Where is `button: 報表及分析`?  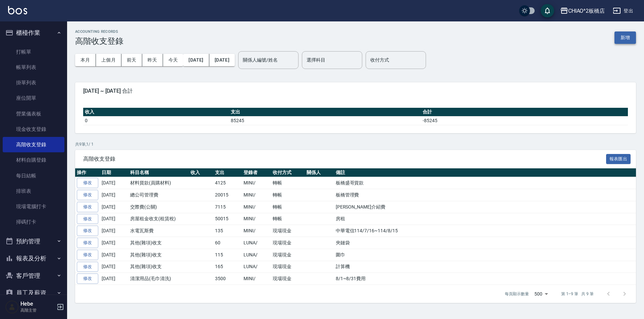
button: 報表及分析 is located at coordinates (33, 259).